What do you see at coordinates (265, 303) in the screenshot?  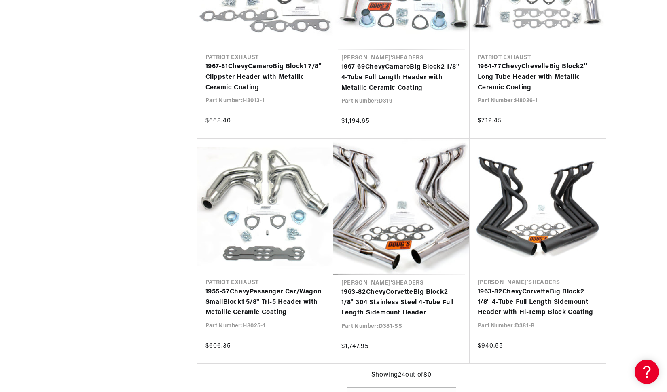 I see `a: 1955-57ChevyPassenger Car/Wagon SmallBlock1 5/8" Tri-5 Header with Metallic Ceramic Coating` at bounding box center [265, 303].